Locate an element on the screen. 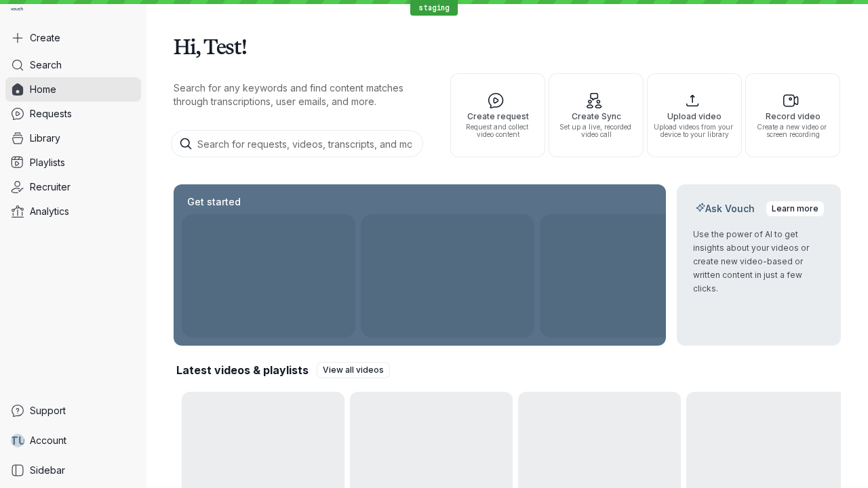  span: Requests is located at coordinates (51, 114).